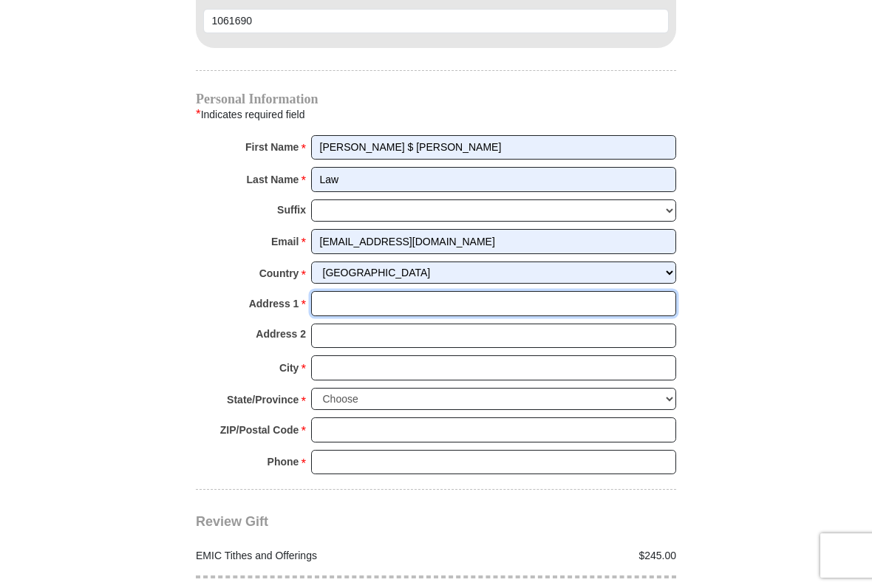 The width and height of the screenshot is (872, 588). Describe the element at coordinates (283, 462) in the screenshot. I see `strong: Phone` at that location.